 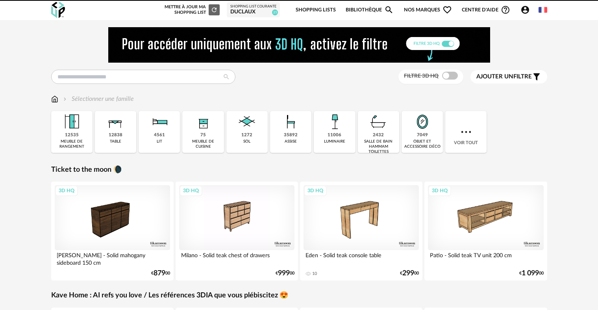 What do you see at coordinates (530, 273) in the screenshot?
I see `span: 1 099` at bounding box center [530, 273].